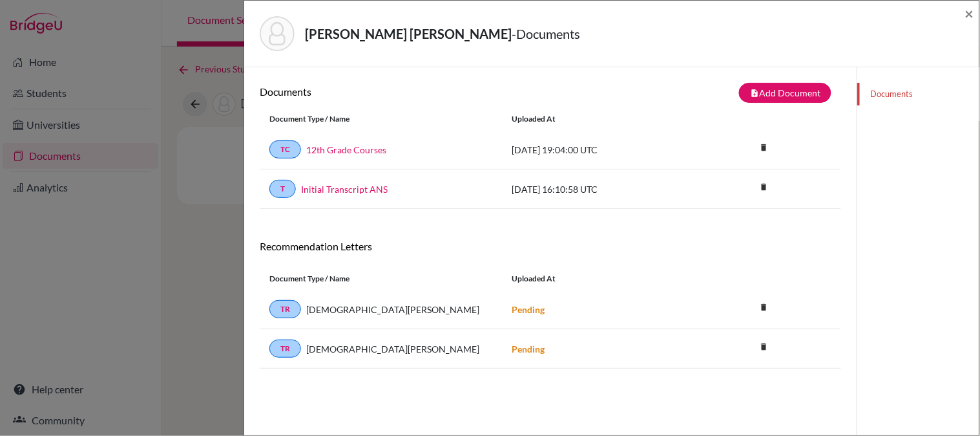  What do you see at coordinates (546, 34) in the screenshot?
I see `span: - Documents` at bounding box center [546, 34].